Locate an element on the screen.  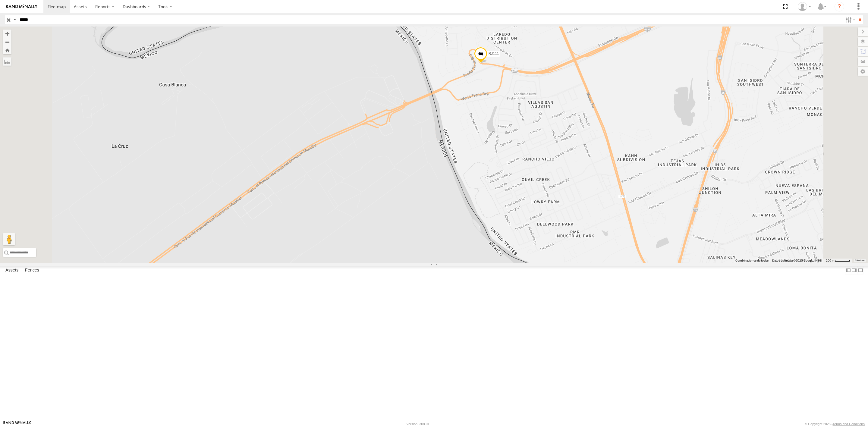
button: Escala del mapa: 200 m por 47 píxeles is located at coordinates (838, 260).